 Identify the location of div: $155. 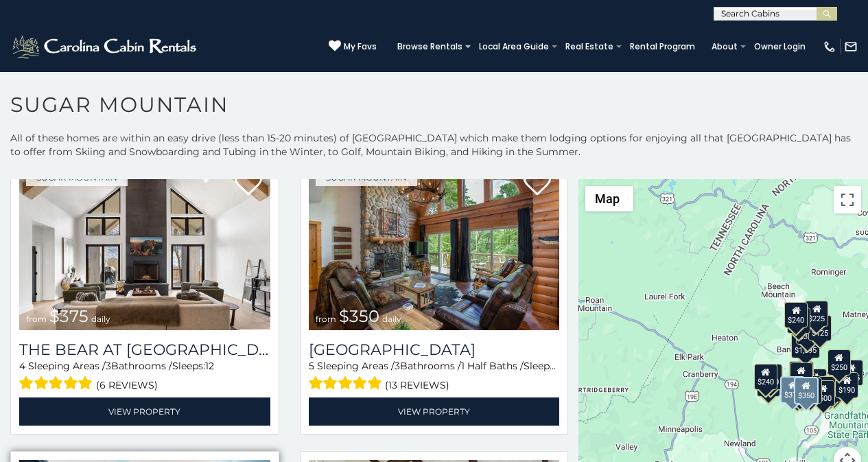
(851, 372).